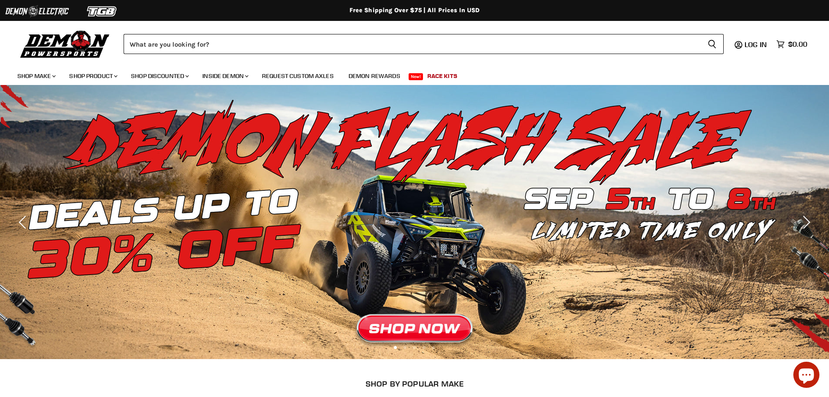  What do you see at coordinates (24, 222) in the screenshot?
I see `button: Previous` at bounding box center [24, 222].